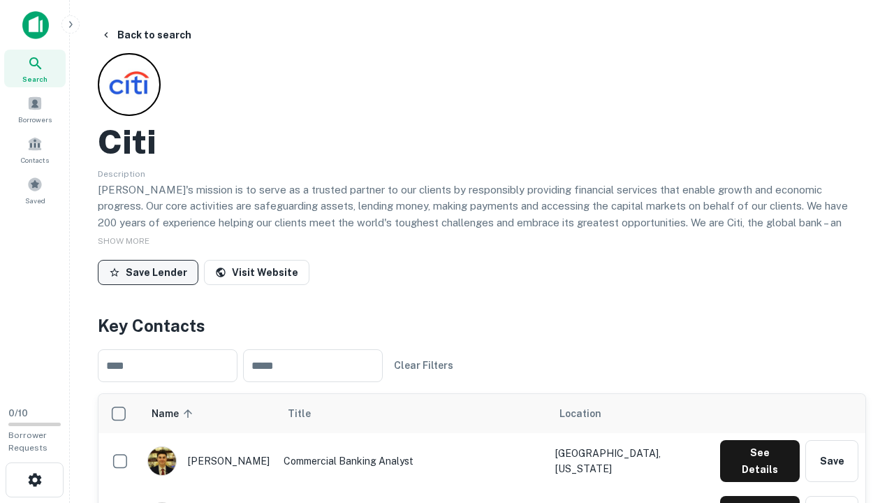 This screenshot has height=503, width=894. What do you see at coordinates (35, 79) in the screenshot?
I see `span: Search` at bounding box center [35, 79].